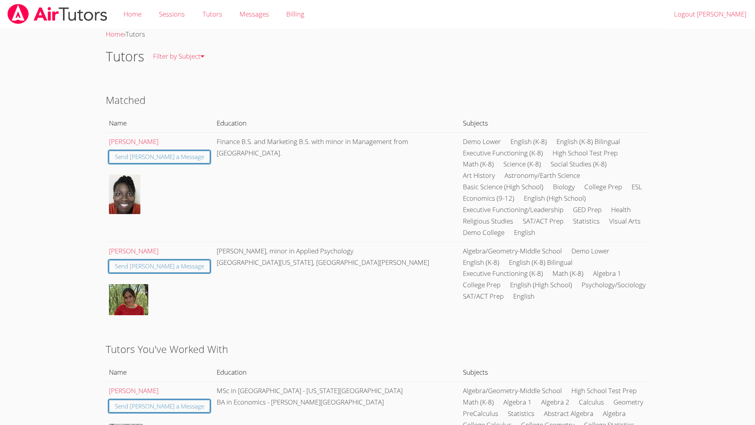 The image size is (755, 425). What do you see at coordinates (178, 56) in the screenshot?
I see `a: Filter by Subject` at bounding box center [178, 56].